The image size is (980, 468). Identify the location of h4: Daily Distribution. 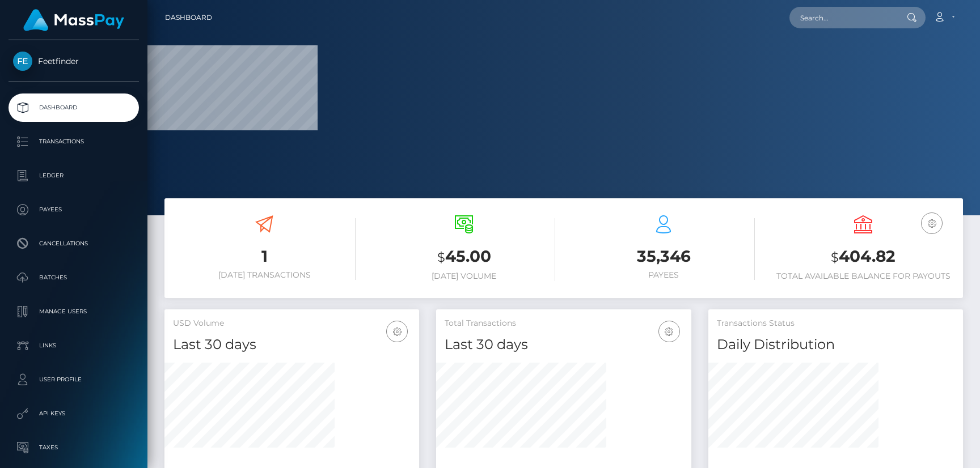
(835, 345).